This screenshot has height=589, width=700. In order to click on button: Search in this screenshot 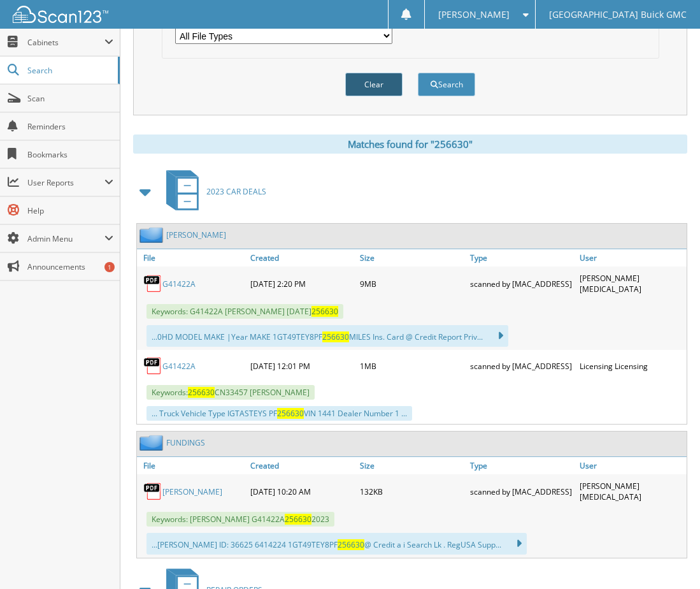, I will do `click(447, 84)`.